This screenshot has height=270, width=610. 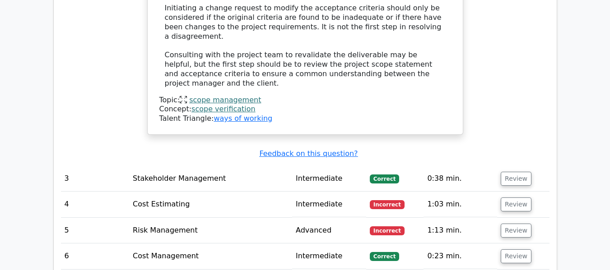 I want to click on td: 6, so click(x=95, y=256).